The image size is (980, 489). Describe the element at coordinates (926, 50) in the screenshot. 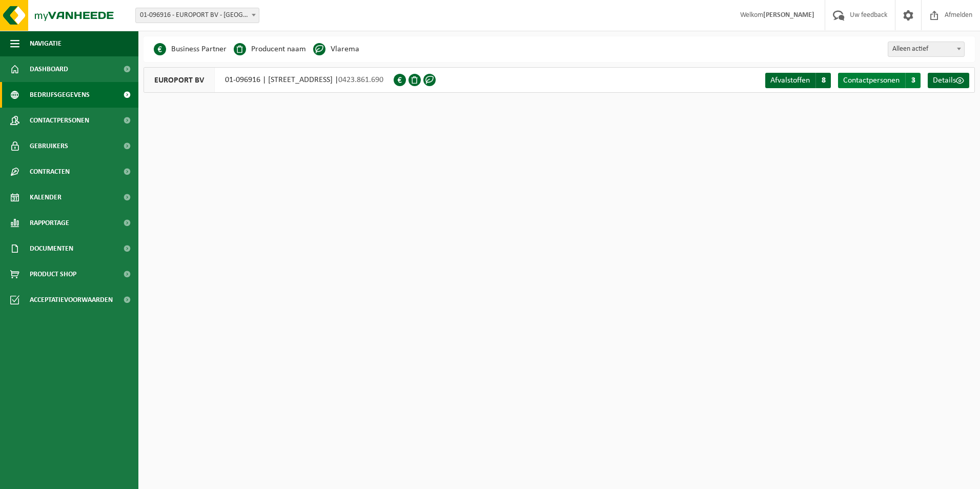

I see `span: Alleen actief` at that location.